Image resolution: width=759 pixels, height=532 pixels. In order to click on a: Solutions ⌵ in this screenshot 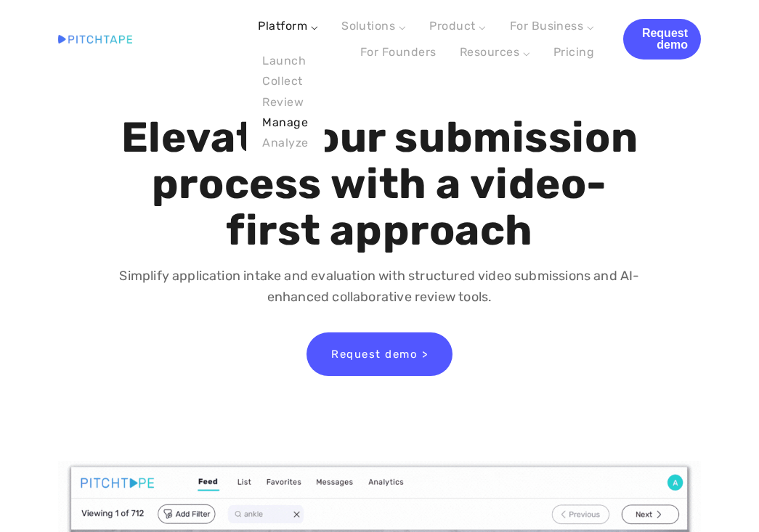, I will do `click(373, 25)`.